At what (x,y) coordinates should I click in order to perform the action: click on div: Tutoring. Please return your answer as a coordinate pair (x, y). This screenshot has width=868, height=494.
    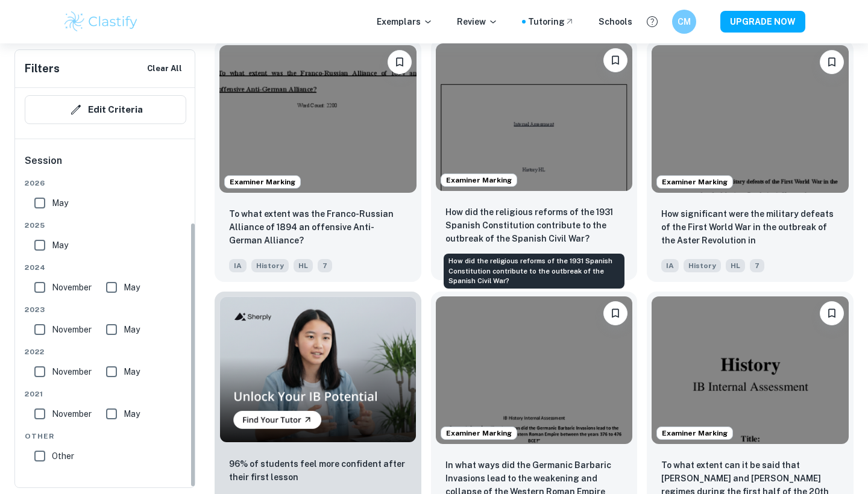
    Looking at the image, I should click on (551, 22).